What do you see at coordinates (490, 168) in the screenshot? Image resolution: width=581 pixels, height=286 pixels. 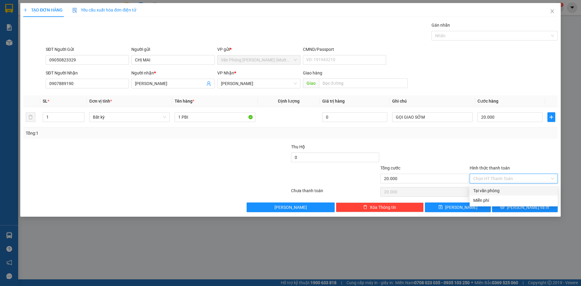 I see `label: Hình thức thanh toán` at bounding box center [490, 168].